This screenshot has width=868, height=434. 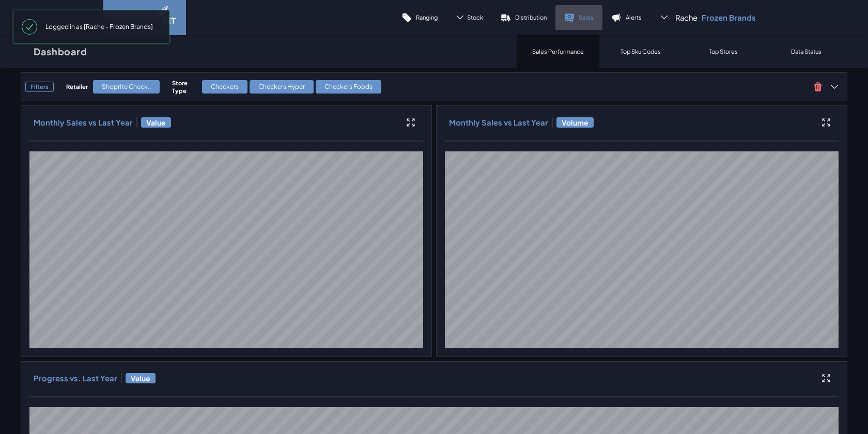 I want to click on span: Logged in as [Rache - Frozen Brands], so click(x=99, y=27).